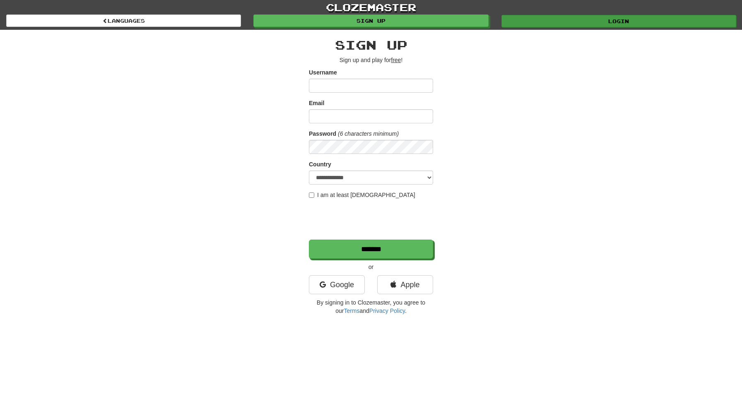 This screenshot has height=413, width=742. What do you see at coordinates (396, 60) in the screenshot?
I see `u: free` at bounding box center [396, 60].